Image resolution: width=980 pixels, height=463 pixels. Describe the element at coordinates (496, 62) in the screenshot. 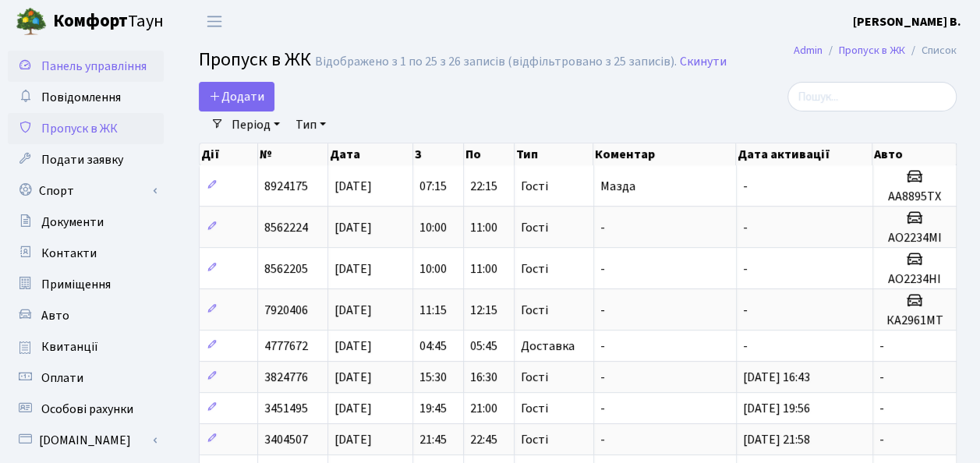

I see `div: Відображено з 1 по 25 з 26 записів (відфільтровано з 25 записів).` at that location.